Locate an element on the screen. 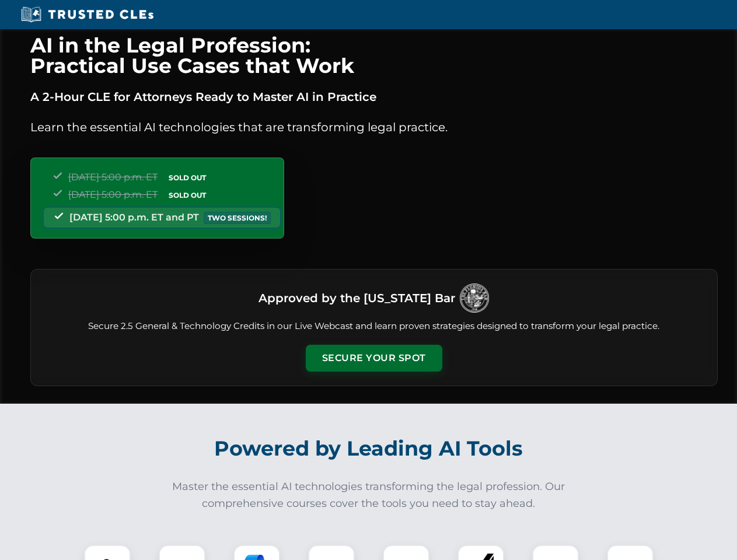 This screenshot has height=560, width=737. img: Logo is located at coordinates (474, 298).